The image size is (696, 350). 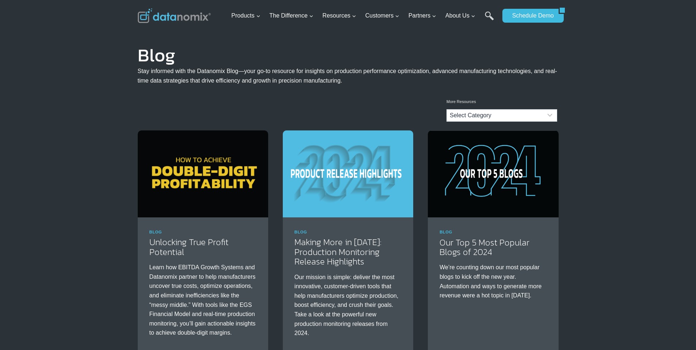 I want to click on img: Our Top 5 Most Popular Blogs of 2024, so click(x=493, y=174).